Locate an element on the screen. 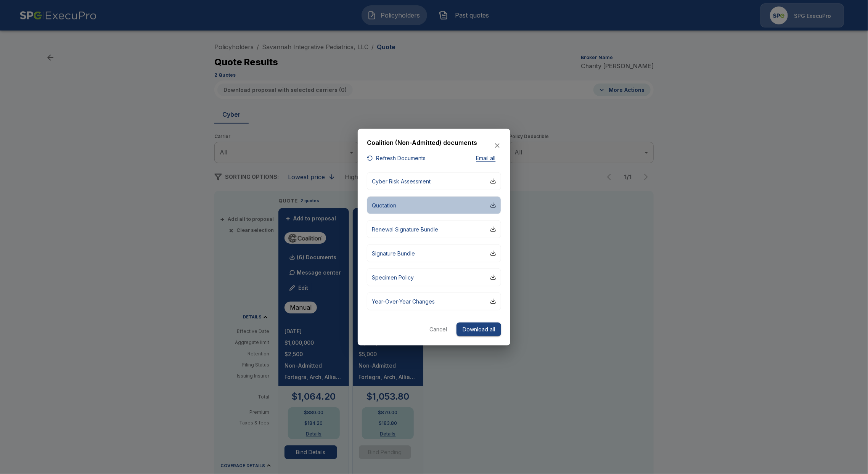 The image size is (868, 474). p: Cyber Risk Assessment is located at coordinates (401, 181).